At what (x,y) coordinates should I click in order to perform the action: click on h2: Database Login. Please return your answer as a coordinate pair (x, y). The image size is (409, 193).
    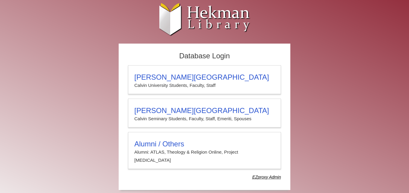
    Looking at the image, I should click on (204, 56).